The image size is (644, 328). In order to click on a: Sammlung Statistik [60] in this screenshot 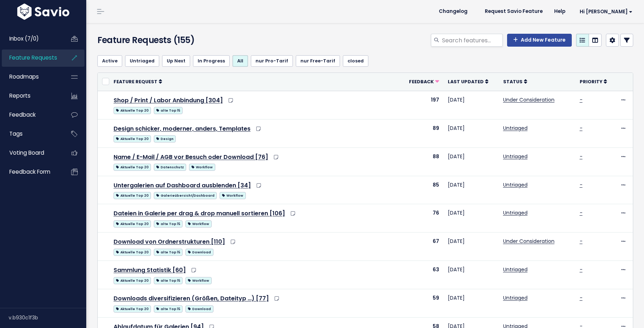, I will do `click(149, 270)`.